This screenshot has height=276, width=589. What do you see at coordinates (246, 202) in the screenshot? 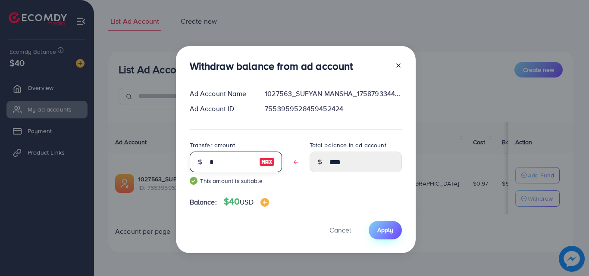
I see `span: USD` at bounding box center [246, 202].